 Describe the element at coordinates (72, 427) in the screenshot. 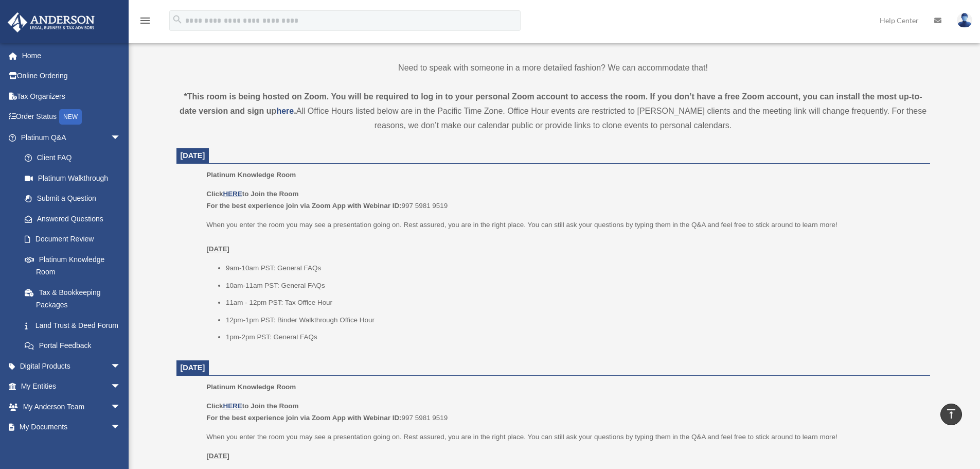

I see `a: My Documentsarrow_drop_down` at that location.